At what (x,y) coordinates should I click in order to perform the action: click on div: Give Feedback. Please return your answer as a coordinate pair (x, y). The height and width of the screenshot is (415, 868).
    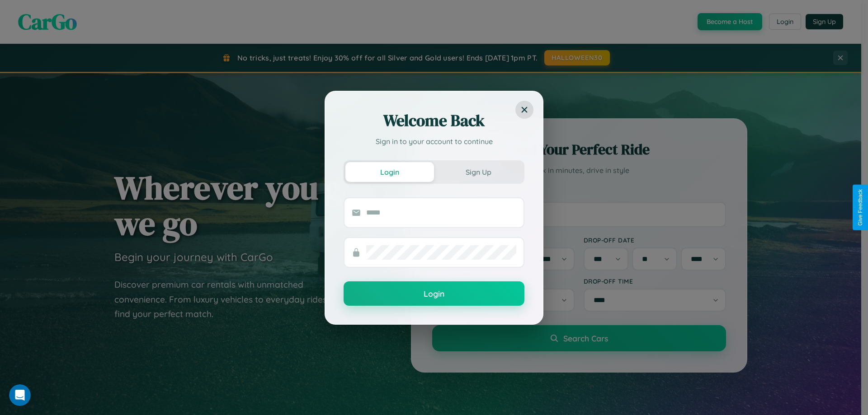
    Looking at the image, I should click on (861, 208).